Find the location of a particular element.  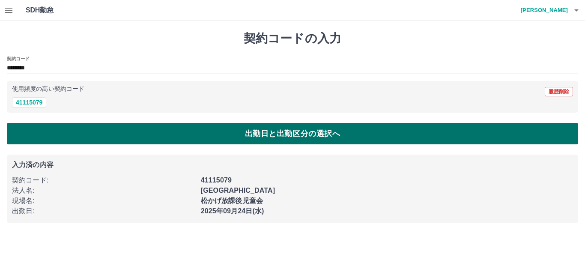

h1: 契約コードの入力 is located at coordinates (292, 39).